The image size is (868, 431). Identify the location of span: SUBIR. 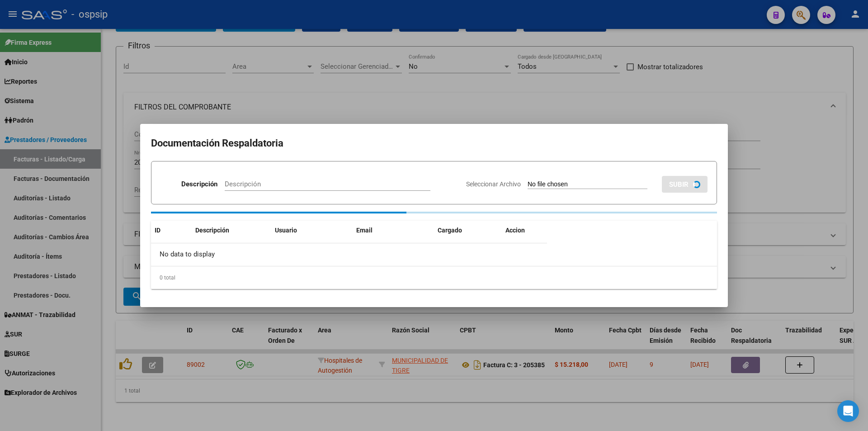
(679, 185).